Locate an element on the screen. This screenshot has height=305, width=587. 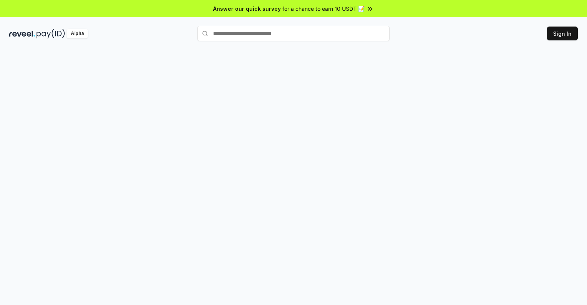
img: pay_id is located at coordinates (51, 33).